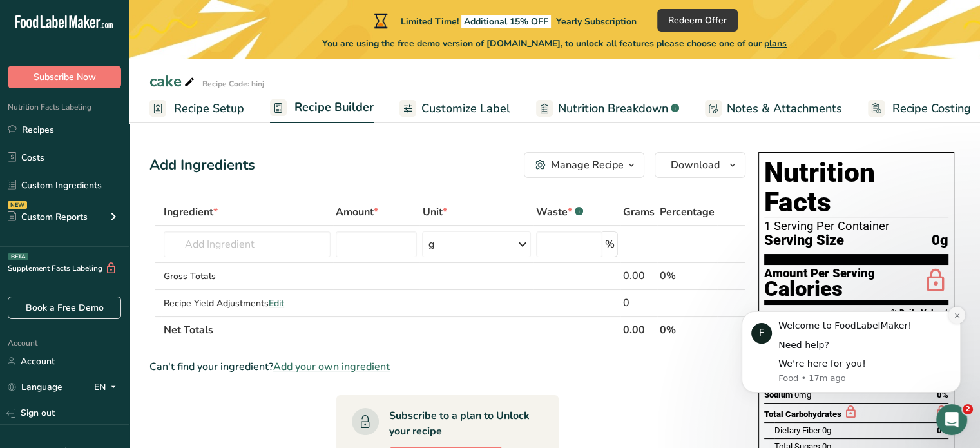 This screenshot has width=980, height=448. What do you see at coordinates (17, 205) in the screenshot?
I see `div: NEW` at bounding box center [17, 205].